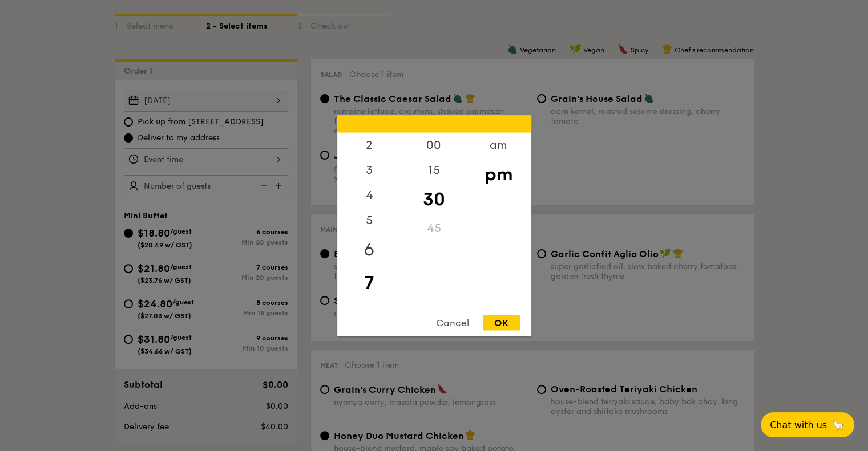 The height and width of the screenshot is (451, 868). What do you see at coordinates (434, 199) in the screenshot?
I see `div: 30` at bounding box center [434, 199].